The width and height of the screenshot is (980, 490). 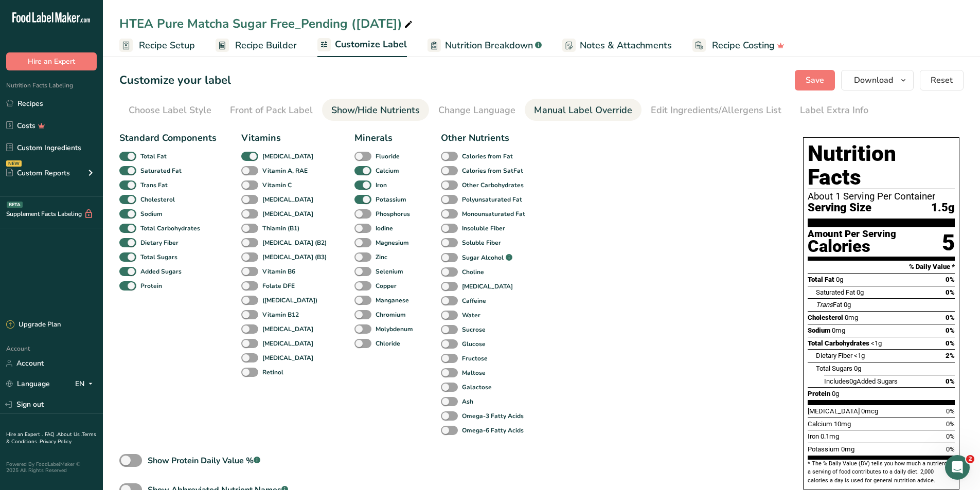 I want to click on b: Sodium, so click(x=151, y=214).